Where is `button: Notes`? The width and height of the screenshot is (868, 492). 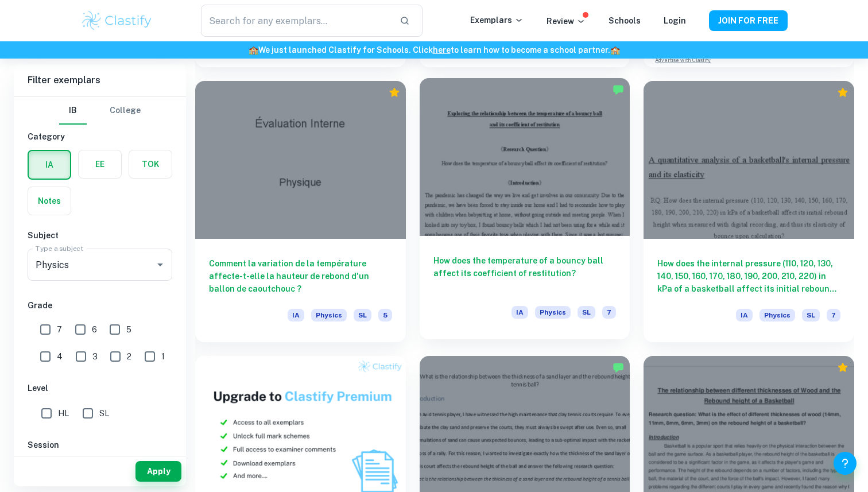 button: Notes is located at coordinates (49, 201).